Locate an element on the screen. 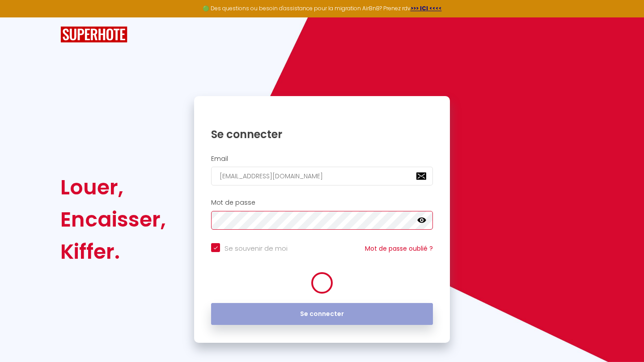 This screenshot has height=362, width=644. strong: >>> ICI <<<< is located at coordinates (426, 8).